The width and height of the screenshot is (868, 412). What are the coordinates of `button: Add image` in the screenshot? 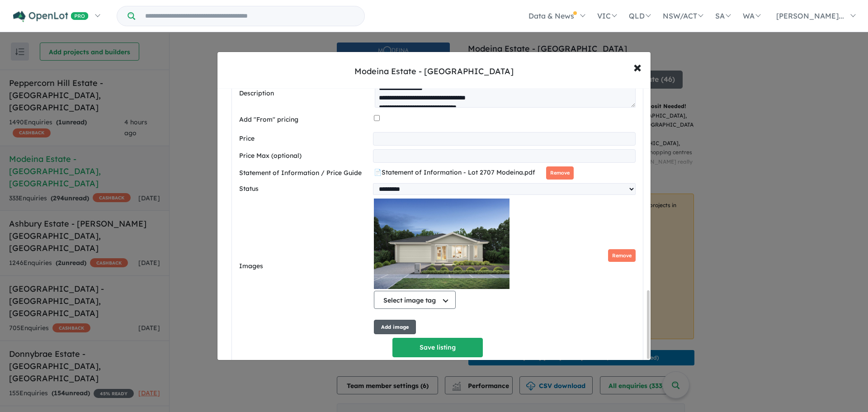 It's located at (395, 327).